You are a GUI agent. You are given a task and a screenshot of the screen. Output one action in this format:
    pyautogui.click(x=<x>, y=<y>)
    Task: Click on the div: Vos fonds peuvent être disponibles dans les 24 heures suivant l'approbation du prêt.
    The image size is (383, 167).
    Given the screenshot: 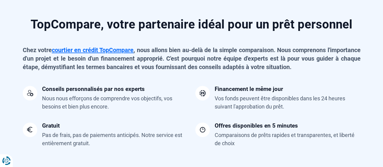 What is the action you would take?
    pyautogui.click(x=288, y=102)
    